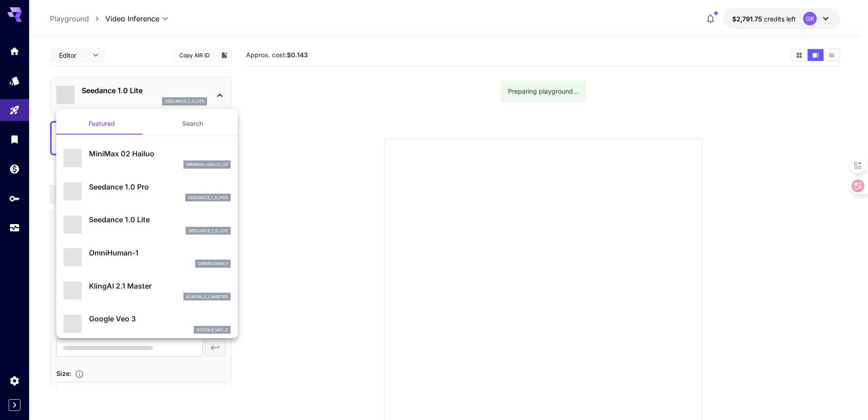  Describe the element at coordinates (160, 187) in the screenshot. I see `p: Seedance 1.0 Pro` at that location.